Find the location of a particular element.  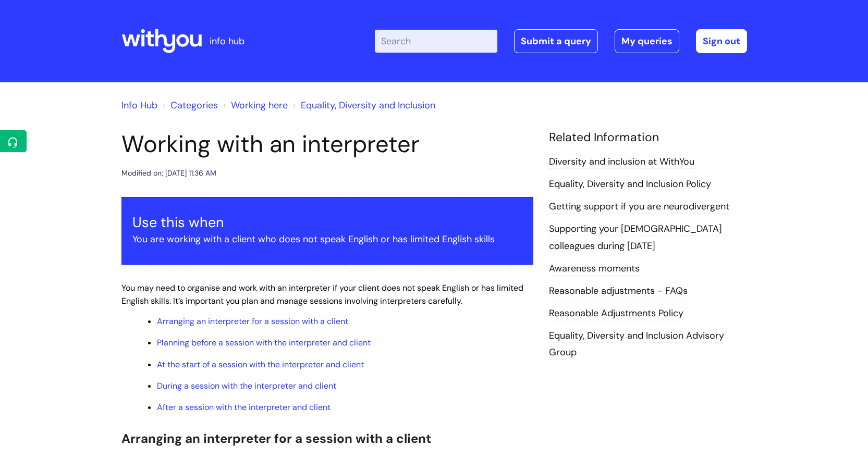

a: Working here is located at coordinates (259, 105).